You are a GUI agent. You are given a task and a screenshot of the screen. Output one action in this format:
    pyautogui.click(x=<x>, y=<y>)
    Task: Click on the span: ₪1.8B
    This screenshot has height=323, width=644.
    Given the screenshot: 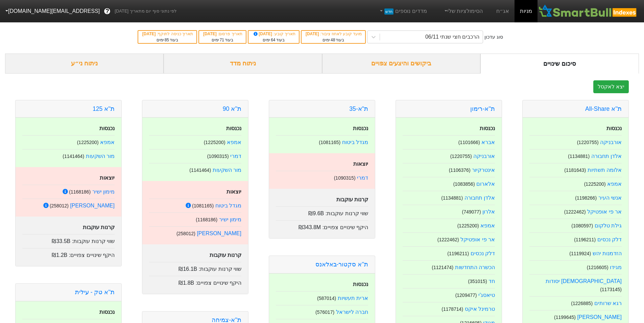 What is the action you would take?
    pyautogui.click(x=186, y=282)
    